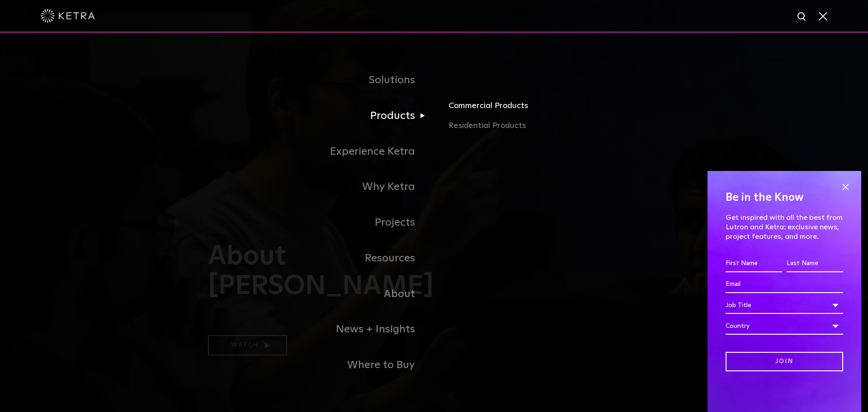 Image resolution: width=868 pixels, height=412 pixels. What do you see at coordinates (321, 222) in the screenshot?
I see `a: Projects` at bounding box center [321, 222].